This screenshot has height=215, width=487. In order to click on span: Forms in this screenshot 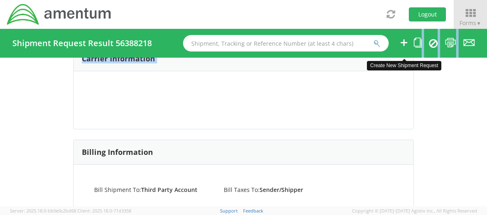, I will do `click(470, 23)`.